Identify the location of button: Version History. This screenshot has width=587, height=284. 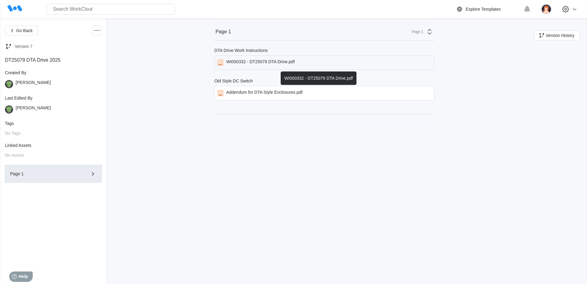
(557, 35).